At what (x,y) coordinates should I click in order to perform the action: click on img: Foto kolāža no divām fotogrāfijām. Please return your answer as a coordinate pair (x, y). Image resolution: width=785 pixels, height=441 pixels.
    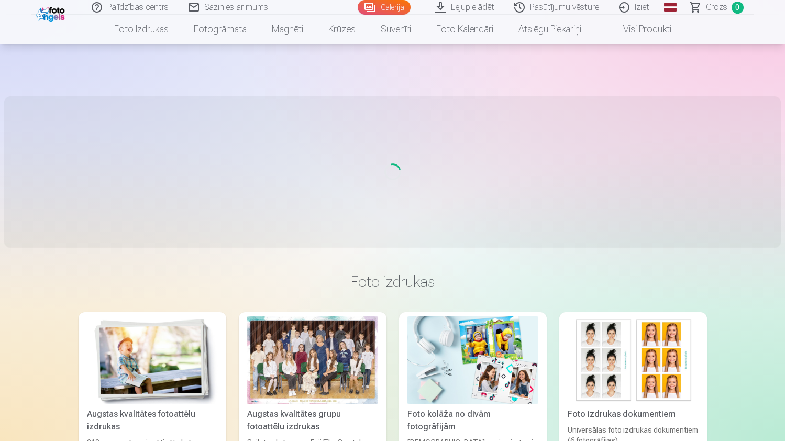
    Looking at the image, I should click on (473, 360).